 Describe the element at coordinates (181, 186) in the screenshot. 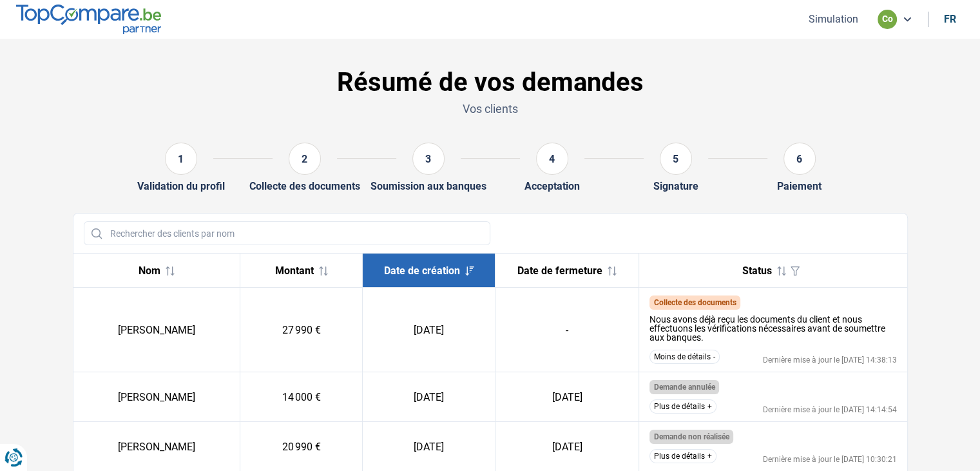

I see `div: Validation du profil` at that location.